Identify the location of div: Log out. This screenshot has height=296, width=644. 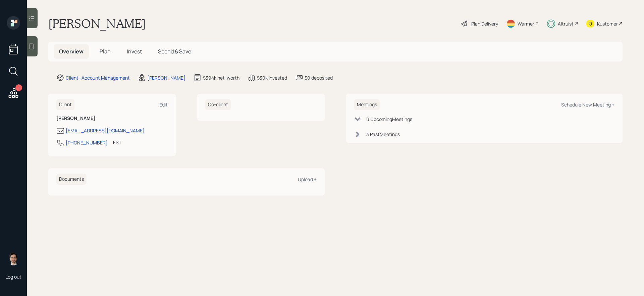
(13, 276).